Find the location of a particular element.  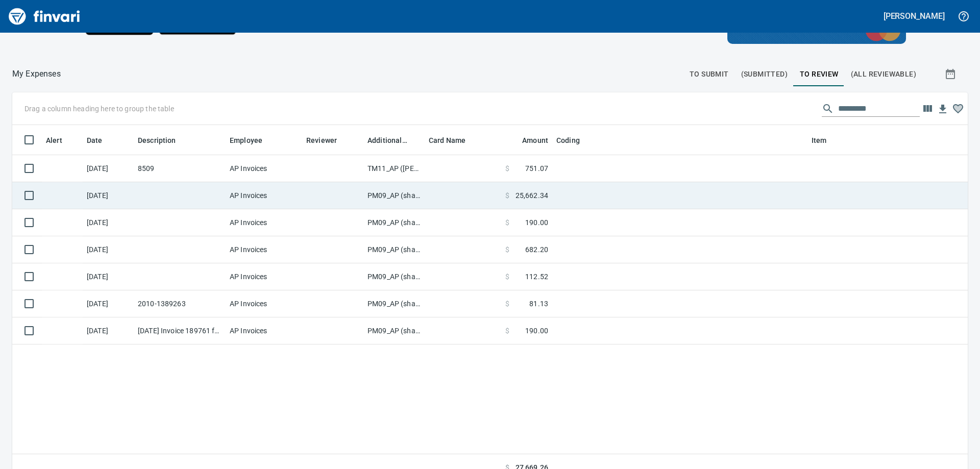

td: 2010-1389263 is located at coordinates (180, 304).